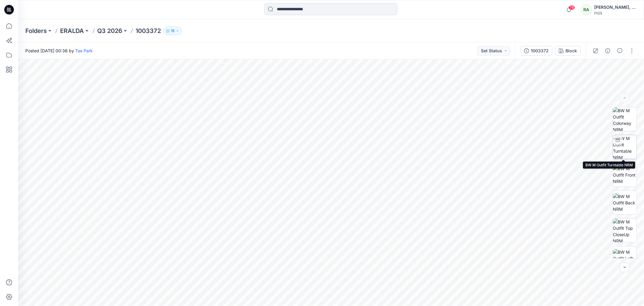 This screenshot has width=644, height=306. Describe the element at coordinates (587, 10) in the screenshot. I see `div: RA` at that location.